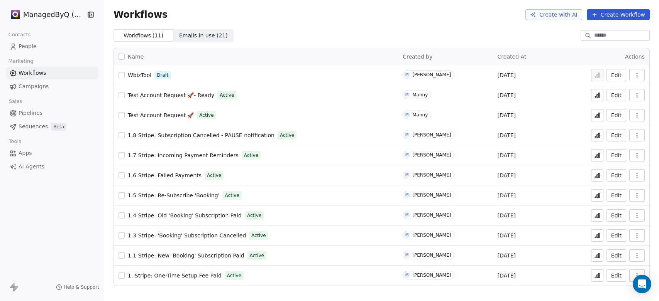 Image resolution: width=659 pixels, height=301 pixels. What do you see at coordinates (78, 288) in the screenshot?
I see `a: Help & Support` at bounding box center [78, 288].